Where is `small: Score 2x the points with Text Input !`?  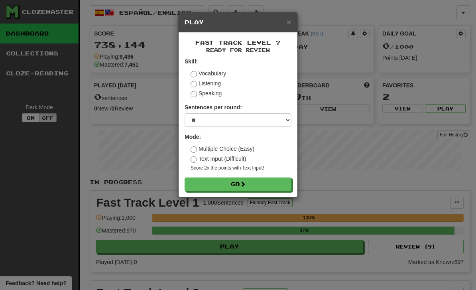 small: Score 2x the points with Text Input ! is located at coordinates (241, 168).